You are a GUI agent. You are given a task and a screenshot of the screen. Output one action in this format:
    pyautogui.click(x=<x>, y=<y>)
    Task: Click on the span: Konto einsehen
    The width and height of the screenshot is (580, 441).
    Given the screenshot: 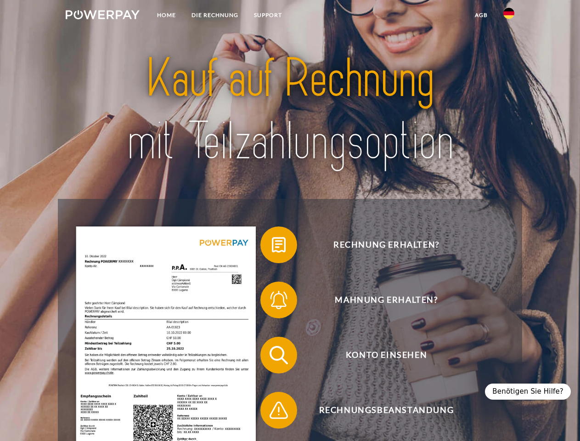 What is the action you would take?
    pyautogui.click(x=386, y=355)
    